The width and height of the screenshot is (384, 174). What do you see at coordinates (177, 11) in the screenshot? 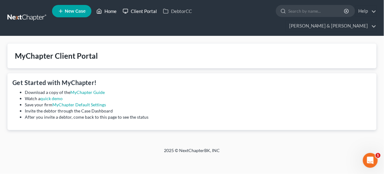
I see `a: DebtorCC` at bounding box center [177, 11].